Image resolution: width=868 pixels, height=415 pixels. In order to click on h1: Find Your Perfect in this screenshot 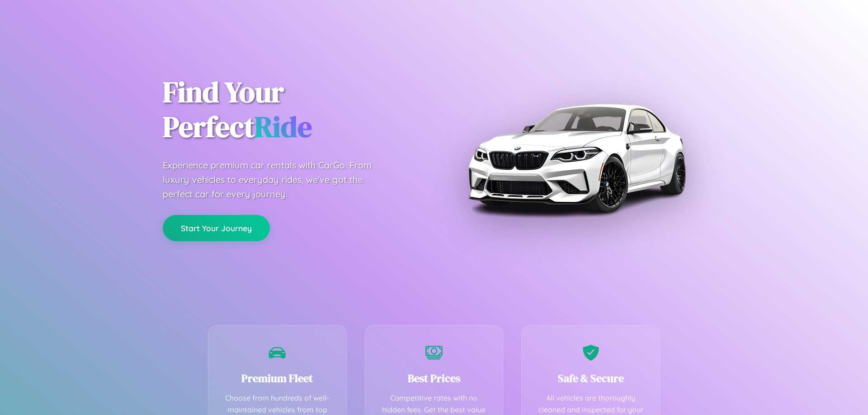, I will do `click(292, 110)`.